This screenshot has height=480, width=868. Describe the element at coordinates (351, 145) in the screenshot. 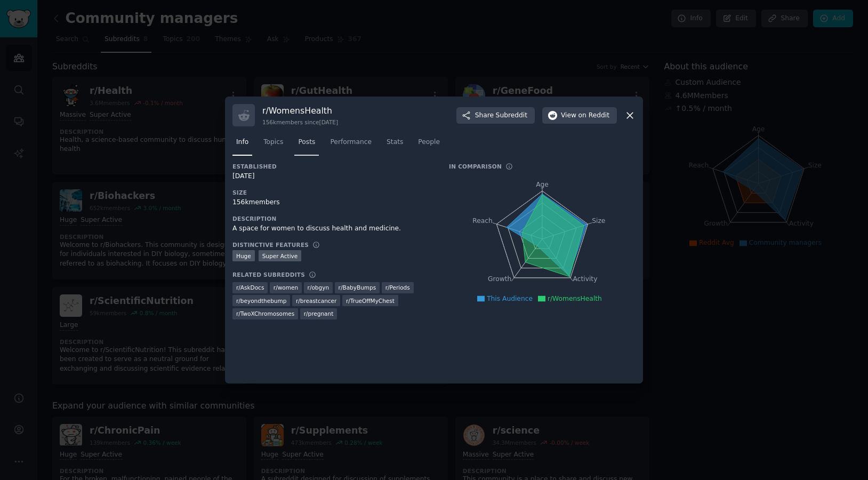

I see `a: Performance` at that location.